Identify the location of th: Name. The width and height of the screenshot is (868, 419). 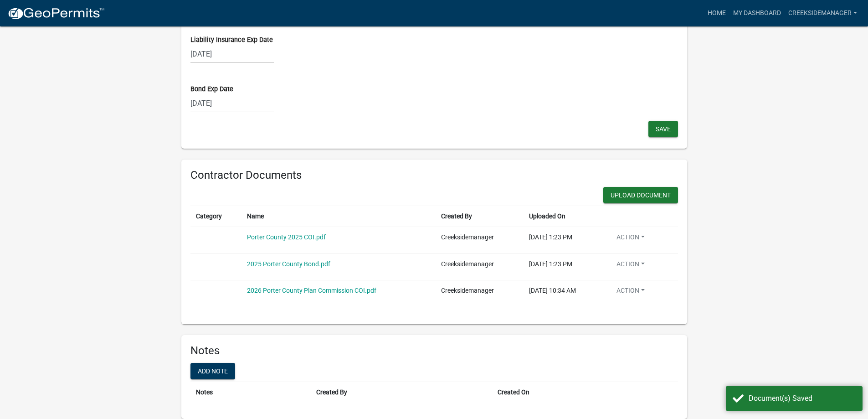
(339, 216).